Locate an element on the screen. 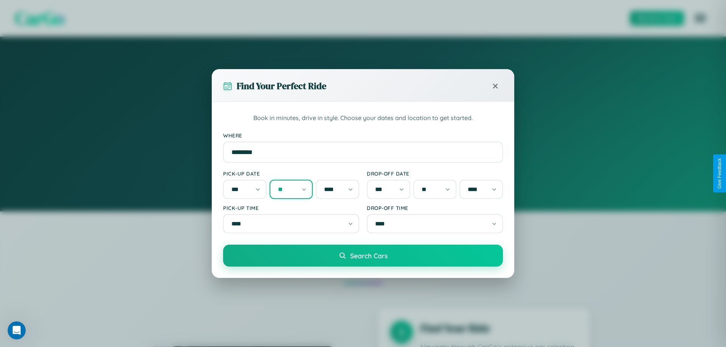 This screenshot has height=347, width=726. label: Drop-off Time is located at coordinates (435, 208).